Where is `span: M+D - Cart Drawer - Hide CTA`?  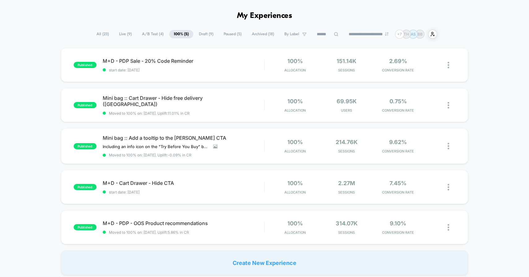
span: M+D - Cart Drawer - Hide CTA is located at coordinates (184, 183).